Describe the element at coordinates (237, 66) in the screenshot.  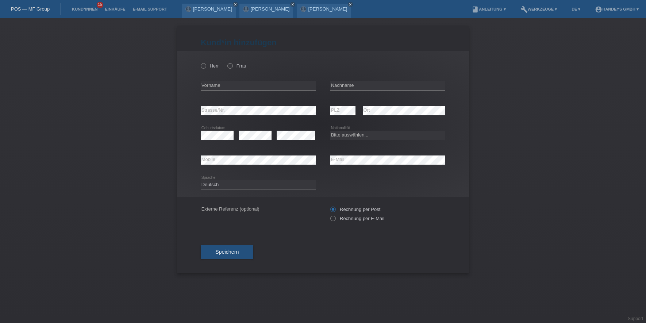
I see `label: Frau` at that location.